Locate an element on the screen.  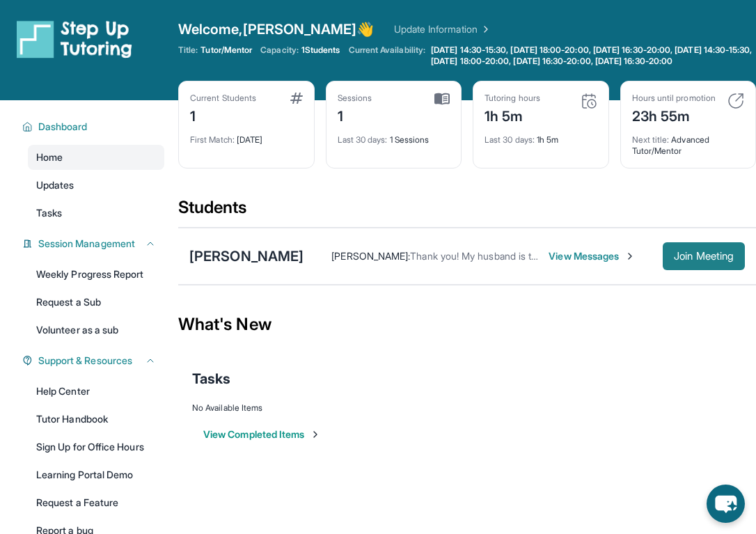
span: Thank you! My husband is trying to log in with his phone internet is located at coordinates (553, 256).